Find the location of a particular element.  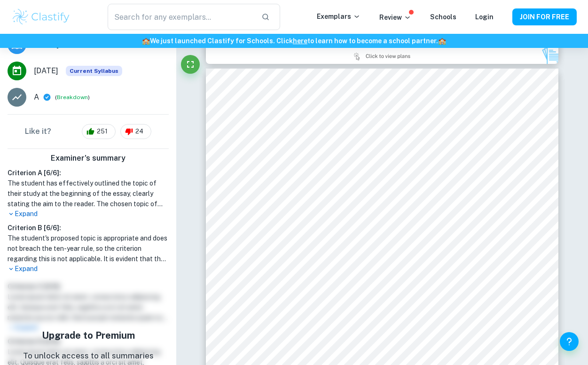

a: Clastify logo is located at coordinates (41, 17).